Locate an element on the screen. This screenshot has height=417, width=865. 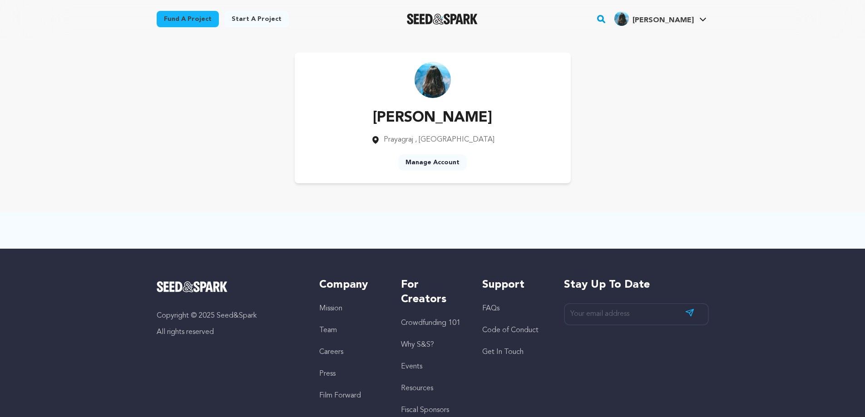
span: Angel S.'s Profile is located at coordinates (660, 19).